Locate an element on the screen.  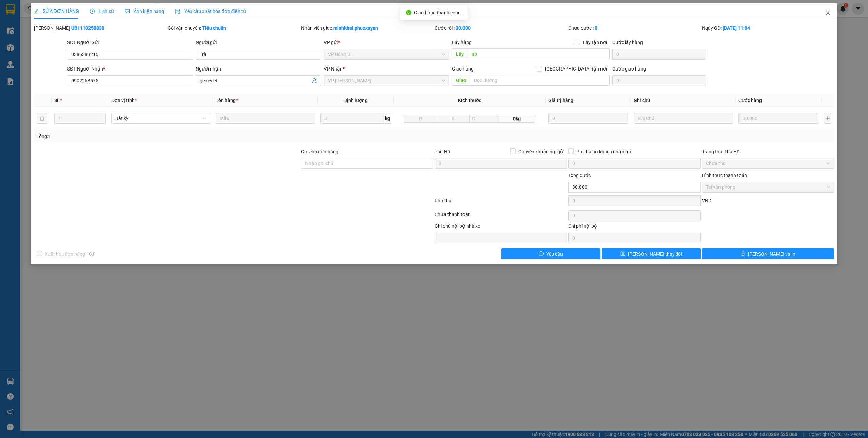
input: R is located at coordinates (453, 119).